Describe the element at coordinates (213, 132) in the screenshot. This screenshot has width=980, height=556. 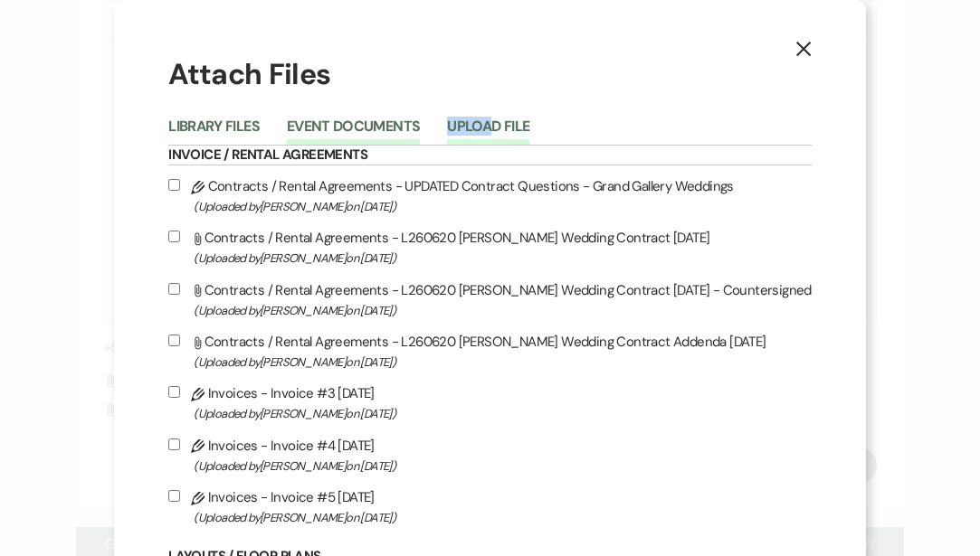
I see `button: Library Files` at that location.